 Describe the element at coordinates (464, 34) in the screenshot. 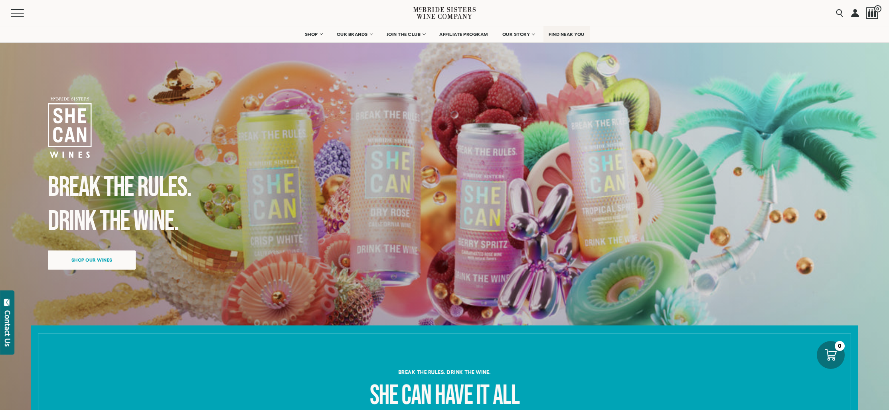

I see `span: AFFILIATE PROGRAM` at that location.